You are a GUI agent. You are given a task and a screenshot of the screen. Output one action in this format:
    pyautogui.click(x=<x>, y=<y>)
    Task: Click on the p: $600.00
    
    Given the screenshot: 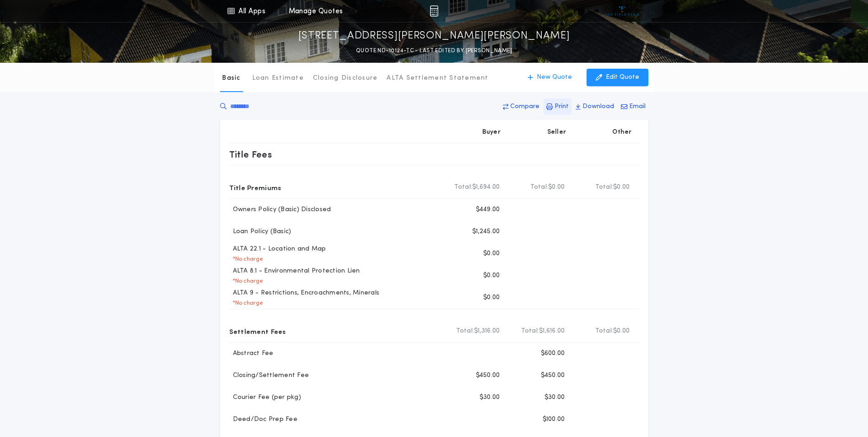 What is the action you would take?
    pyautogui.click(x=553, y=354)
    